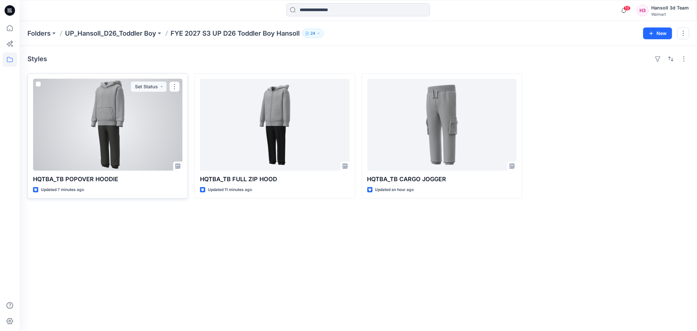 The width and height of the screenshot is (697, 331). What do you see at coordinates (39, 33) in the screenshot?
I see `p: Folders` at bounding box center [39, 33].